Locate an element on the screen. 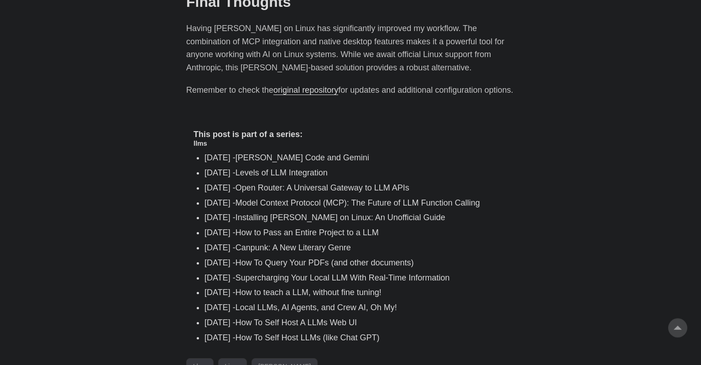  a: How To Self Host A LLMs Web UI is located at coordinates (296, 322).